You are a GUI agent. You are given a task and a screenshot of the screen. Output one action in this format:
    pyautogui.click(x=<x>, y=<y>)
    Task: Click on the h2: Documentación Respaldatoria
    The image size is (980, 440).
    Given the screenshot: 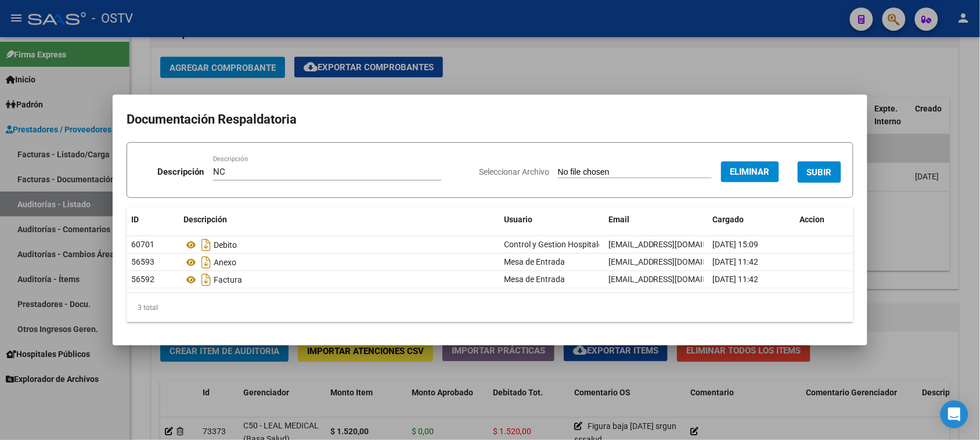 What is the action you would take?
    pyautogui.click(x=490, y=120)
    